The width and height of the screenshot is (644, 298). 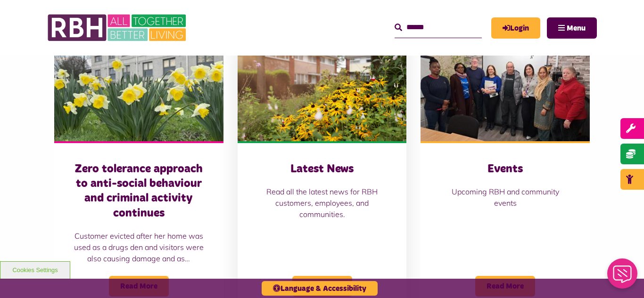 What do you see at coordinates (21, 18) in the screenshot?
I see `div: Close Web Assistant` at bounding box center [21, 18].